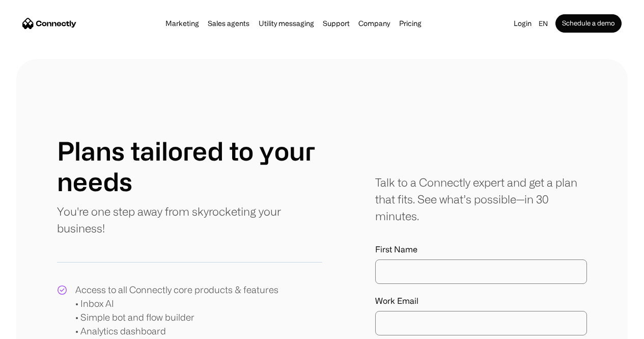  What do you see at coordinates (588, 24) in the screenshot?
I see `a: Schedule a demo` at bounding box center [588, 24].